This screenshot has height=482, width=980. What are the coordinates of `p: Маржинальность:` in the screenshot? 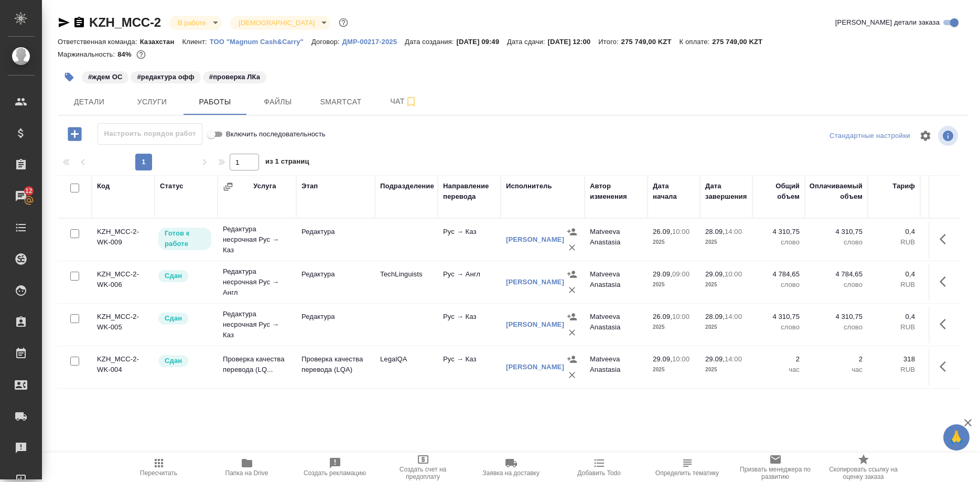 It's located at (88, 54).